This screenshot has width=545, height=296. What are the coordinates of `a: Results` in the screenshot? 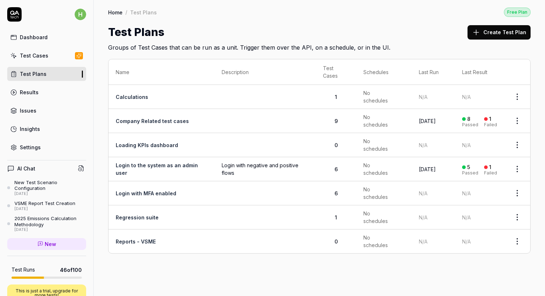 It's located at (46, 92).